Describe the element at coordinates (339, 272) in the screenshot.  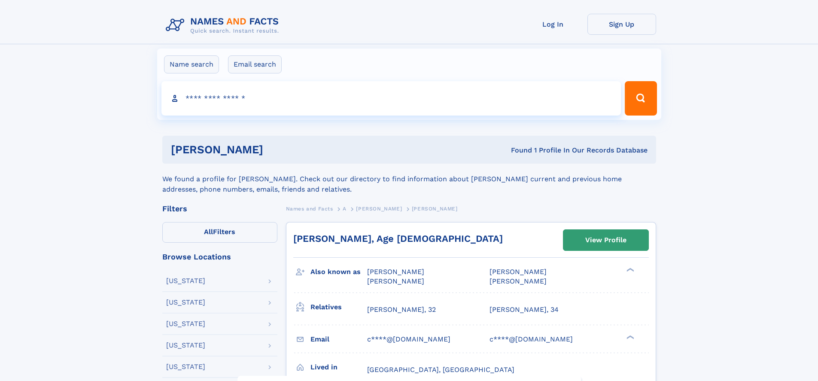
I see `h3: Also known as` at that location.